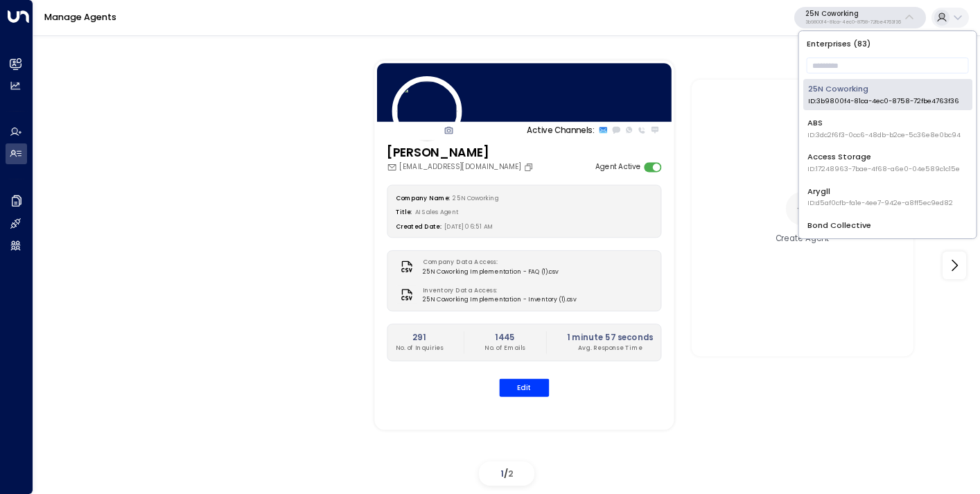 The width and height of the screenshot is (980, 494). I want to click on span: 25N Coworking Implementation - Inventory (1).csv, so click(499, 300).